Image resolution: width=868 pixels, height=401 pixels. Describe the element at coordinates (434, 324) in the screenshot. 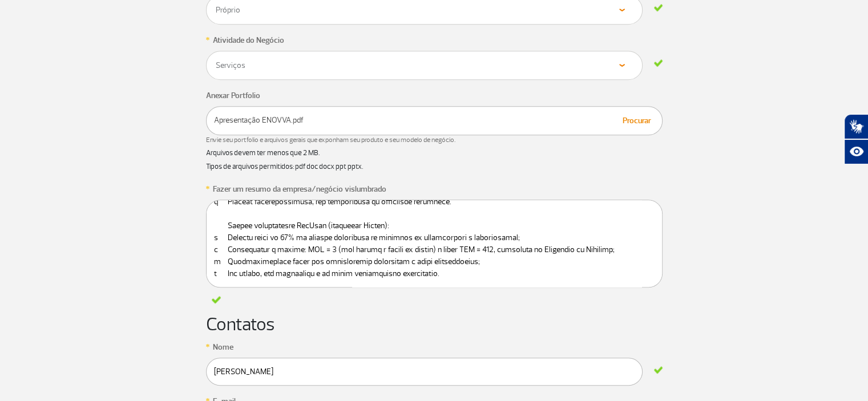

I see `h2: Contatos` at that location.